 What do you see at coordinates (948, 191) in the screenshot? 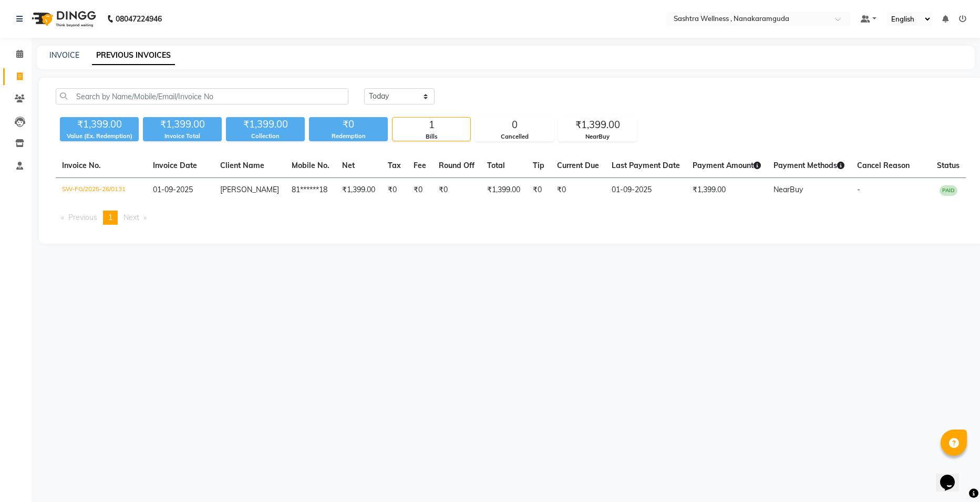
I see `span: PAID` at bounding box center [948, 191].